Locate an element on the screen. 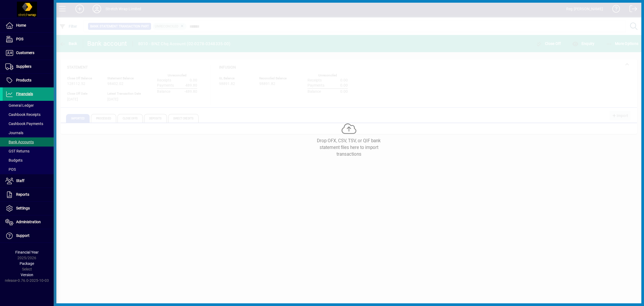  span: Reports is located at coordinates (23, 194).